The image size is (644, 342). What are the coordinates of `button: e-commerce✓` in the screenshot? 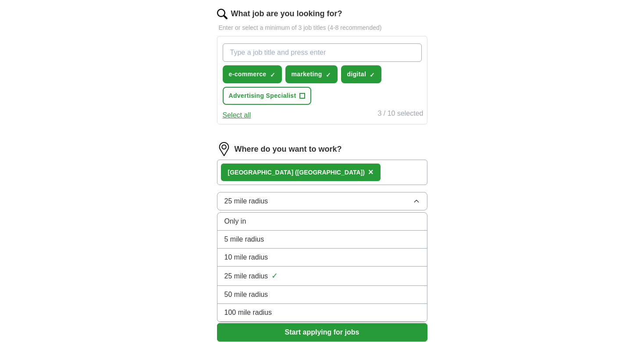 It's located at (252, 74).